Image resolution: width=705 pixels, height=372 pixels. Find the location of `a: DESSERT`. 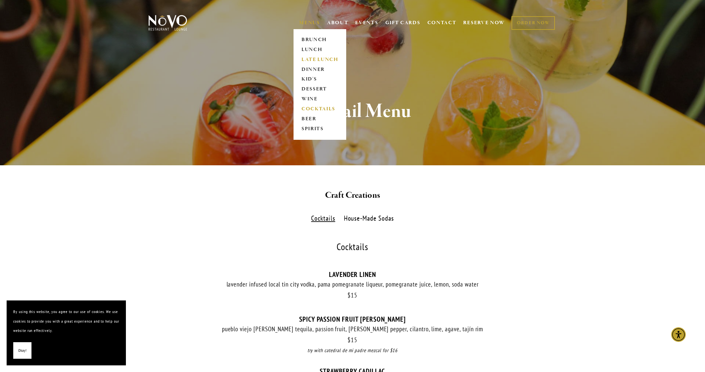

a: DESSERT is located at coordinates (320, 89).